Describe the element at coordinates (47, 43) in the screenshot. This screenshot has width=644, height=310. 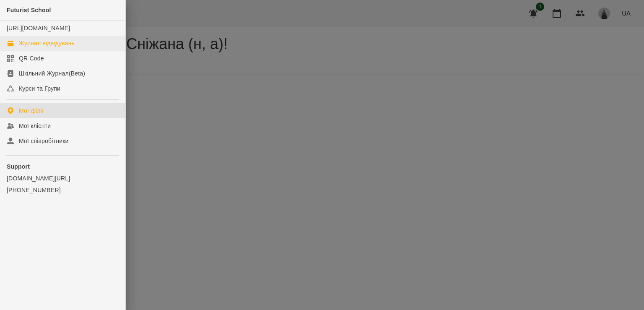
I see `div: Журнал відвідувань` at that location.